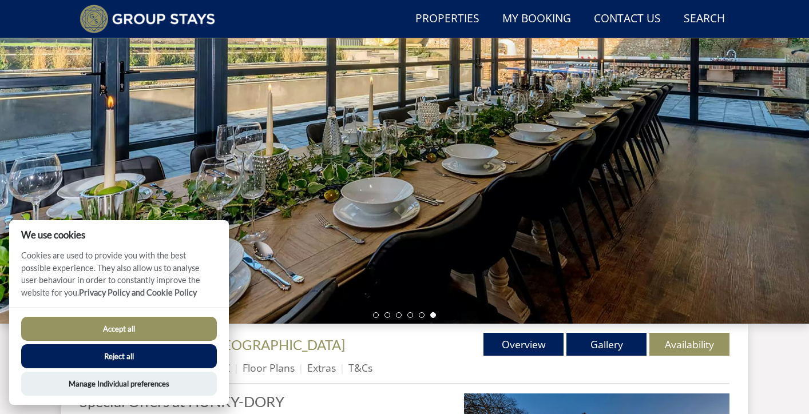 This screenshot has width=809, height=414. What do you see at coordinates (119, 356) in the screenshot?
I see `button: Reject all` at bounding box center [119, 356].